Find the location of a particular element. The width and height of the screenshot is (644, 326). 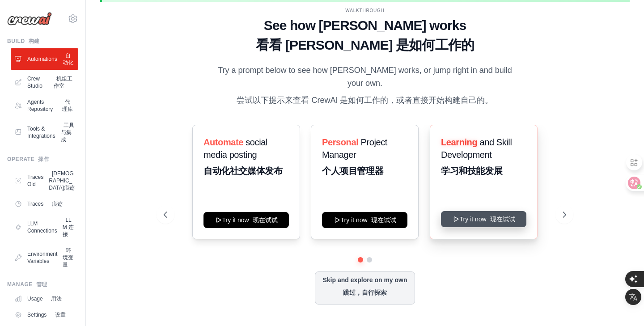

a: LLM Connections LLM 连接 is located at coordinates (44, 227).